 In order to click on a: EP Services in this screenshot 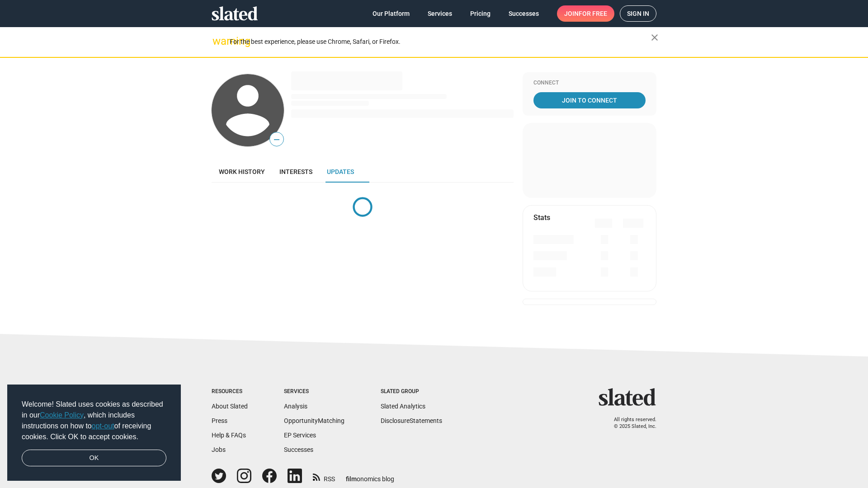, I will do `click(300, 435)`.